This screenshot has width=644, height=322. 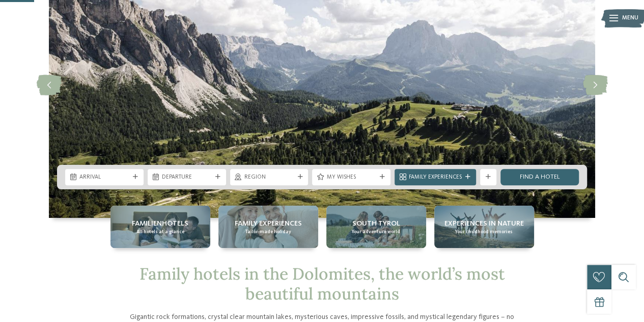 I want to click on span: Arrival, so click(x=104, y=178).